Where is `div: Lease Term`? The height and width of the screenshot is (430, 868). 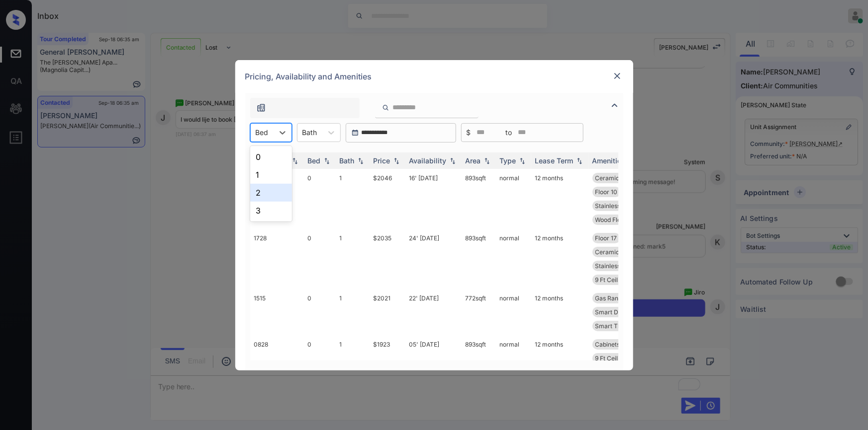
div: Lease Term is located at coordinates (554, 160).